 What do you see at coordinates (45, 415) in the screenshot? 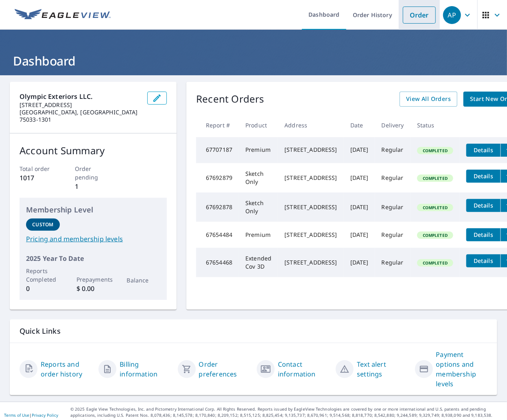
I see `a: Privacy Policy` at bounding box center [45, 415].